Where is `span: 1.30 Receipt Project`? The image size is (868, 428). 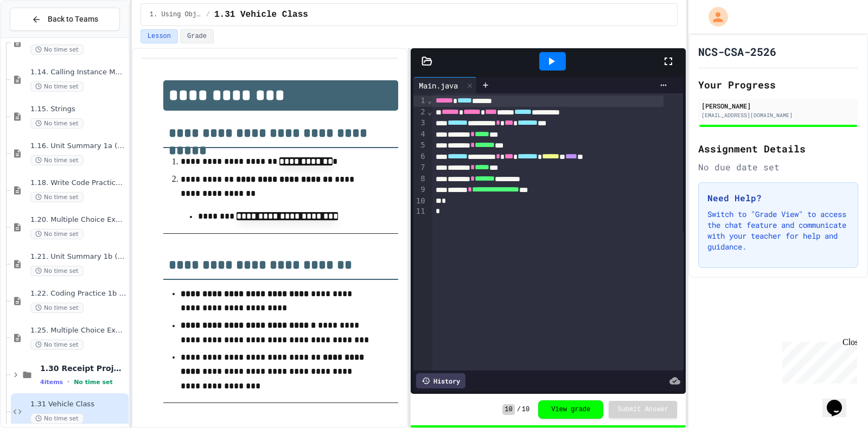 span: 1.30 Receipt Project is located at coordinates (83, 368).